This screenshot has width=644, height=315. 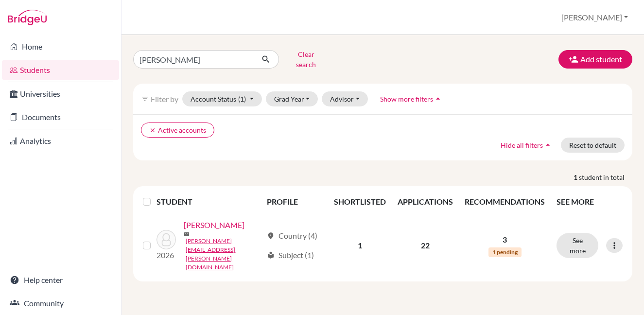 What do you see at coordinates (193, 59) in the screenshot?
I see `input: Find student by name...` at bounding box center [193, 59].